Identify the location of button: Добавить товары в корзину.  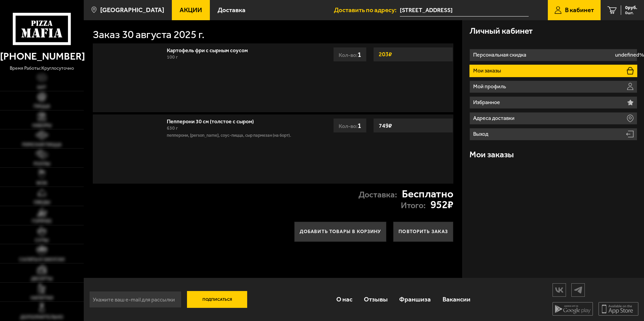
(340, 232).